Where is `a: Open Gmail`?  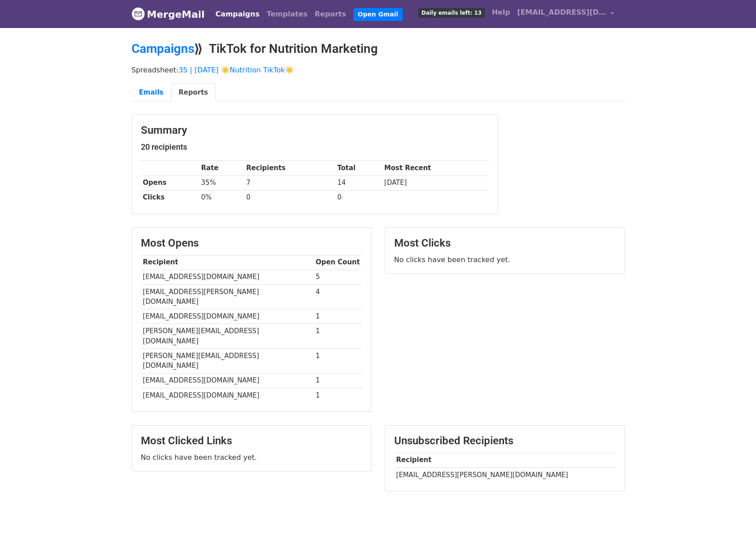
a: Open Gmail is located at coordinates (378, 14).